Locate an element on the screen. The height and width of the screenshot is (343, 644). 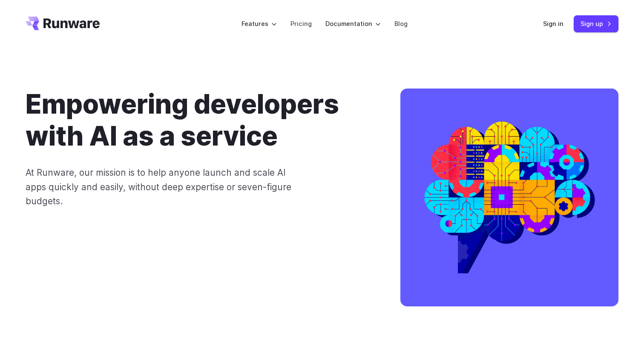
a: Go to / is located at coordinates (63, 24).